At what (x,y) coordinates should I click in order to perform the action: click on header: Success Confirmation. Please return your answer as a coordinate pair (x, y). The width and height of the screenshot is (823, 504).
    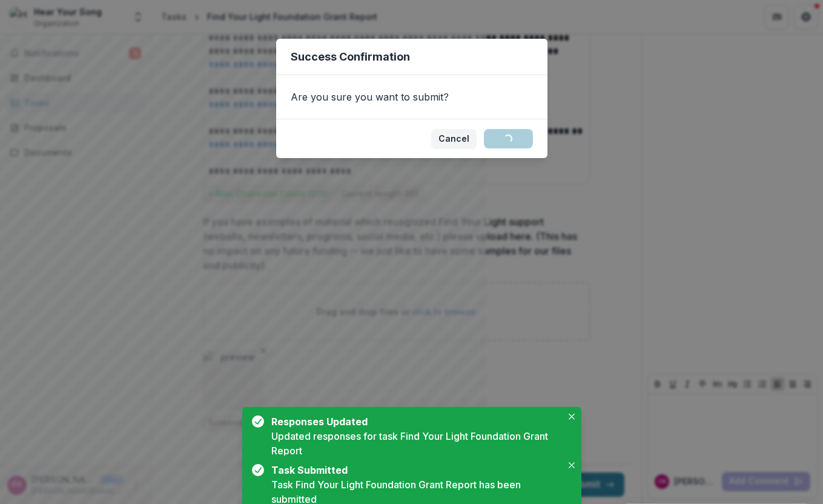
    Looking at the image, I should click on (412, 57).